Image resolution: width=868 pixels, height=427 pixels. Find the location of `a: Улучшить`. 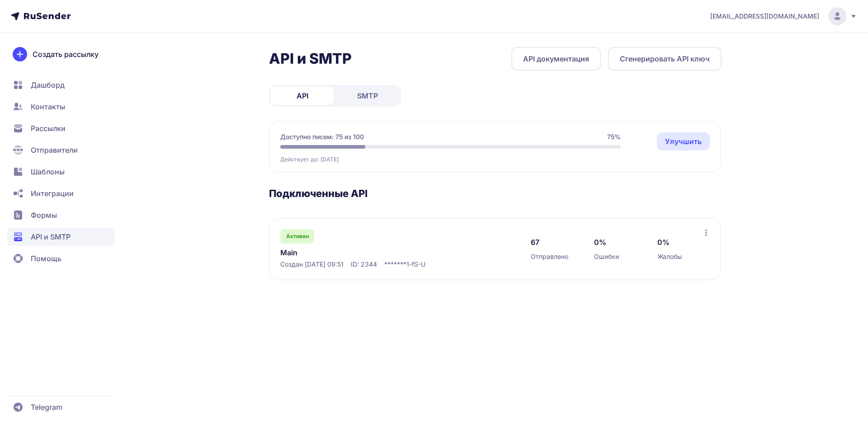

a: Улучшить is located at coordinates (683, 141).